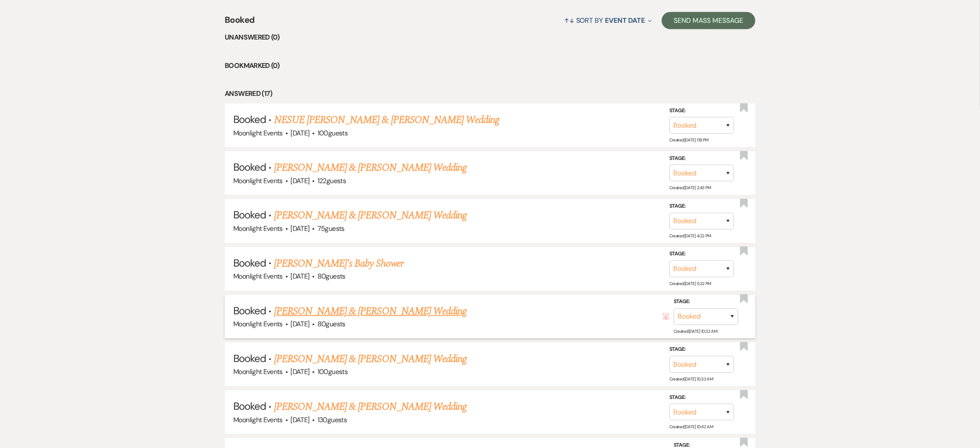 Image resolution: width=980 pixels, height=448 pixels. What do you see at coordinates (331, 228) in the screenshot?
I see `span: 75 guests` at bounding box center [331, 228].